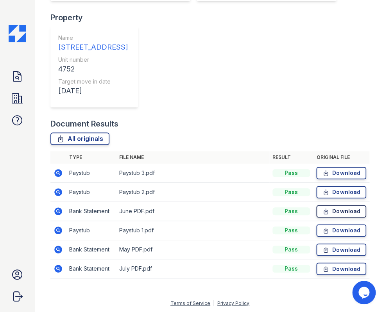 The width and height of the screenshot is (385, 312). I want to click on div: 4752, so click(93, 69).